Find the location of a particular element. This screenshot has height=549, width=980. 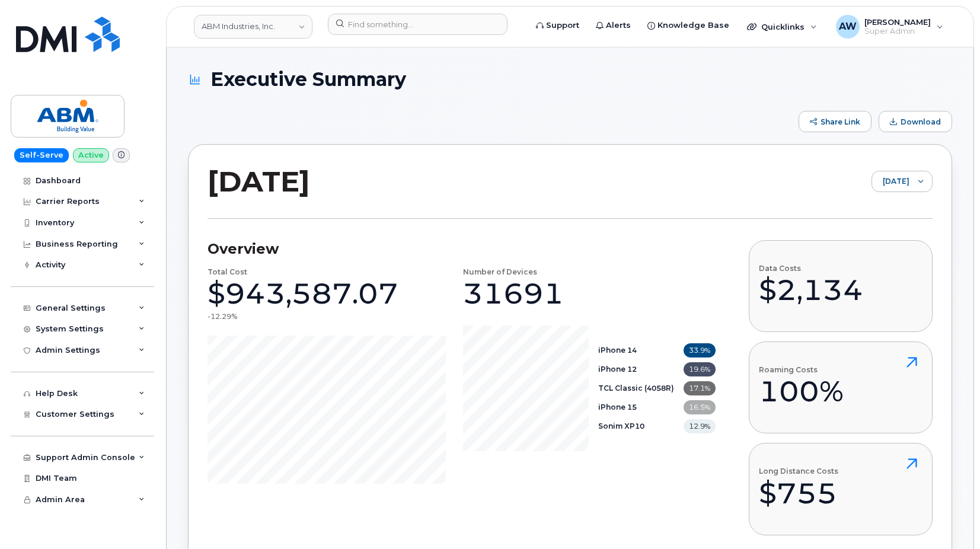

div: -12.29% is located at coordinates (222, 316).